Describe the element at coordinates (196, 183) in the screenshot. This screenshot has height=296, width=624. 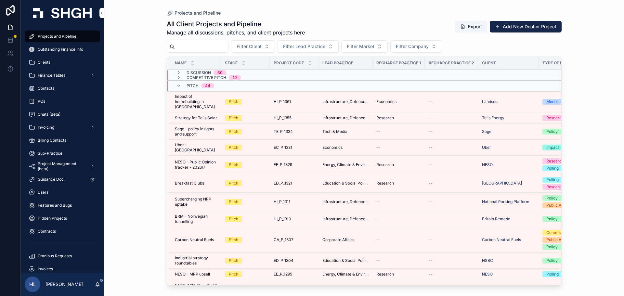
I see `a: Breakfast Clubs` at that location.